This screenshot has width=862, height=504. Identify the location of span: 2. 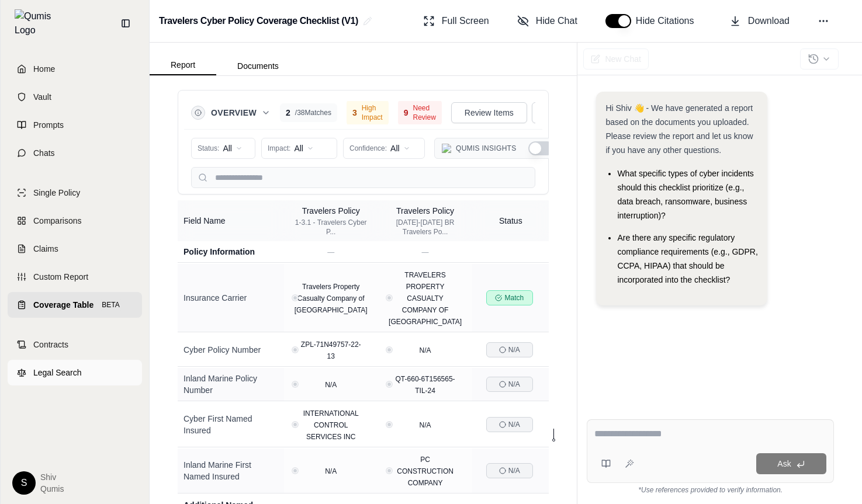
(288, 112).